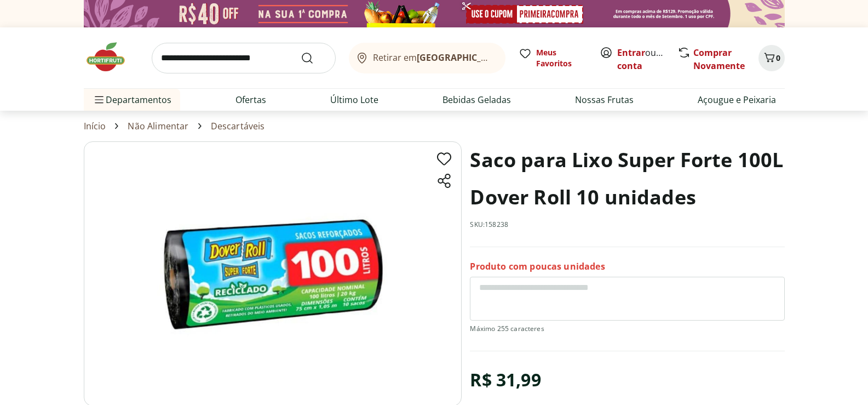 This screenshot has width=868, height=405. Describe the element at coordinates (772, 58) in the screenshot. I see `button: Carrinho` at that location.